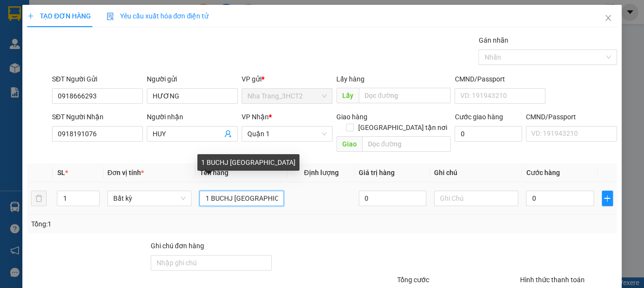 Image resolution: width=644 pixels, height=288 pixels. Describe the element at coordinates (493, 40) in the screenshot. I see `label: Gán nhãn` at that location.